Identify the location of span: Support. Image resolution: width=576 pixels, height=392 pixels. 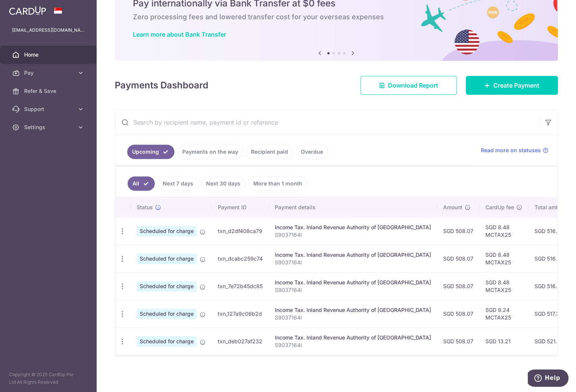
(49, 109).